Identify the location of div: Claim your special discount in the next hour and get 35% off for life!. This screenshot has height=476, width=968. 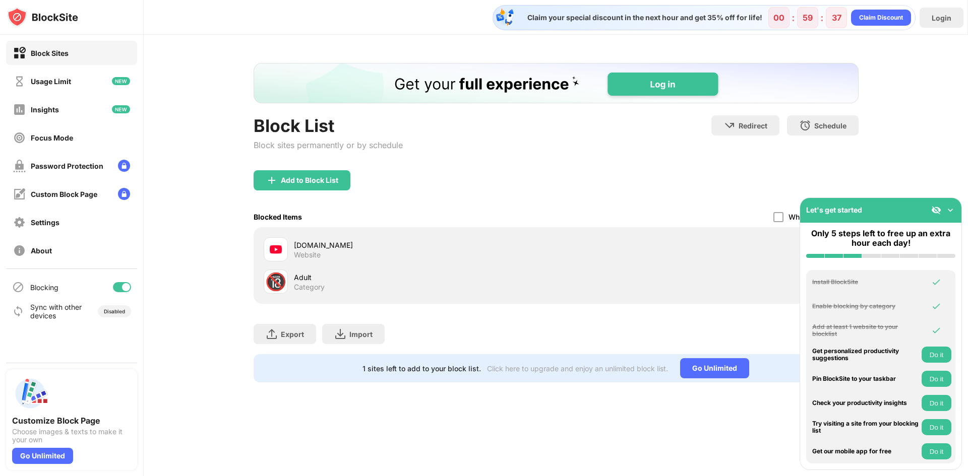
(642, 18).